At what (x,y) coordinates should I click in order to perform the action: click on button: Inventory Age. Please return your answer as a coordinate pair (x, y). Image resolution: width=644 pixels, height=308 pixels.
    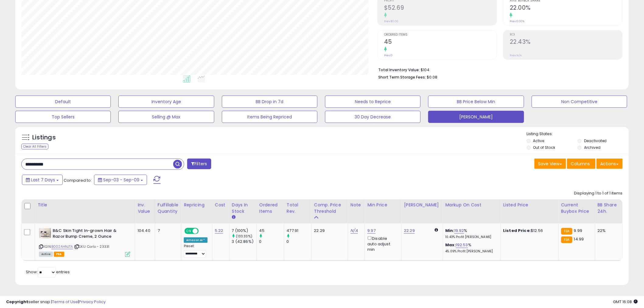
    Looking at the image, I should click on (166, 102).